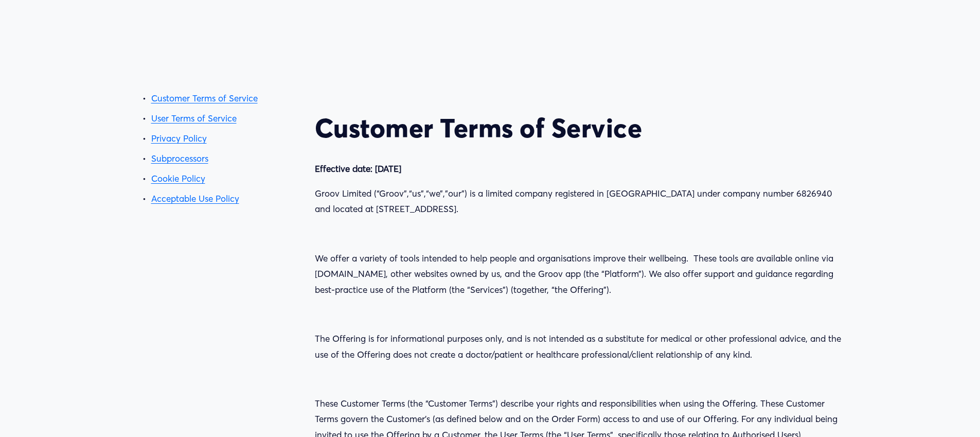 This screenshot has width=980, height=437. What do you see at coordinates (178, 178) in the screenshot?
I see `a: Cookie Policy` at bounding box center [178, 178].